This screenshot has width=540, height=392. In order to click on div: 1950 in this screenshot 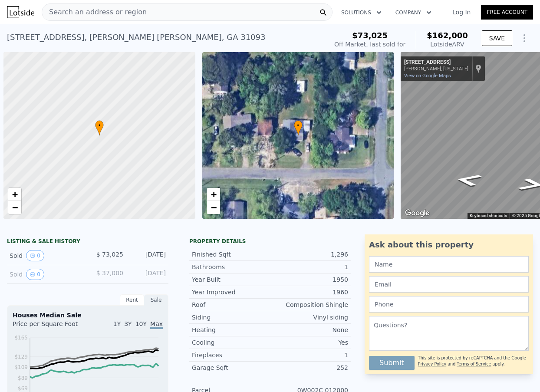, I will do `click(309, 280)`.